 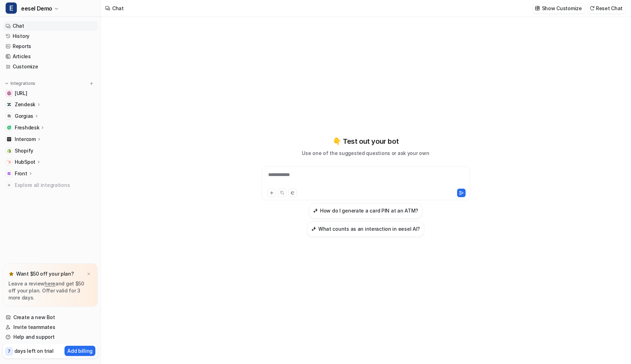 What do you see at coordinates (365, 141) in the screenshot?
I see `p: 👇 Test out your bot` at bounding box center [365, 141].